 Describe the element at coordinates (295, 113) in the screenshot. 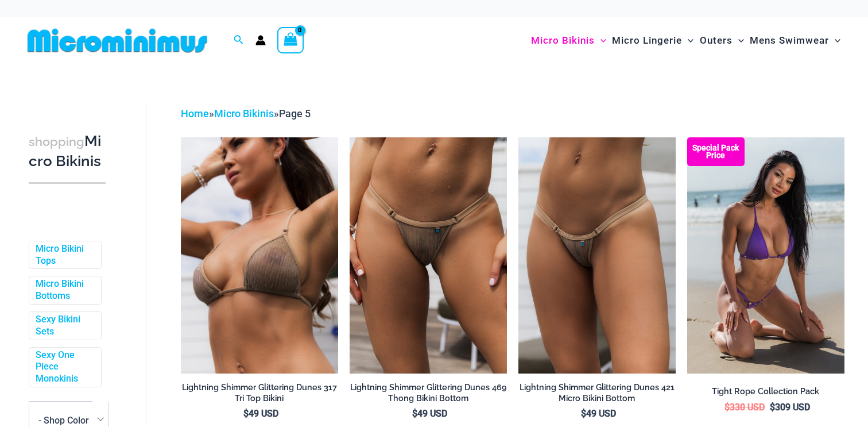

I see `span: Page 5` at that location.